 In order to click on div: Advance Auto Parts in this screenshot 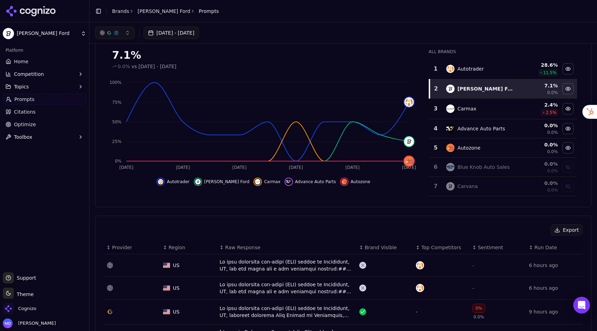, I will do `click(481, 129)`.